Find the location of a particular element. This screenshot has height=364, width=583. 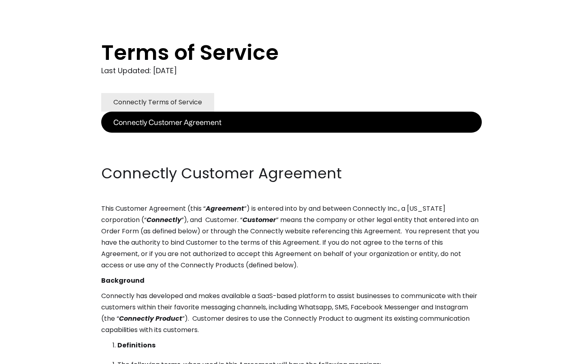

div: Connectly Customer Agreement is located at coordinates (167, 122).